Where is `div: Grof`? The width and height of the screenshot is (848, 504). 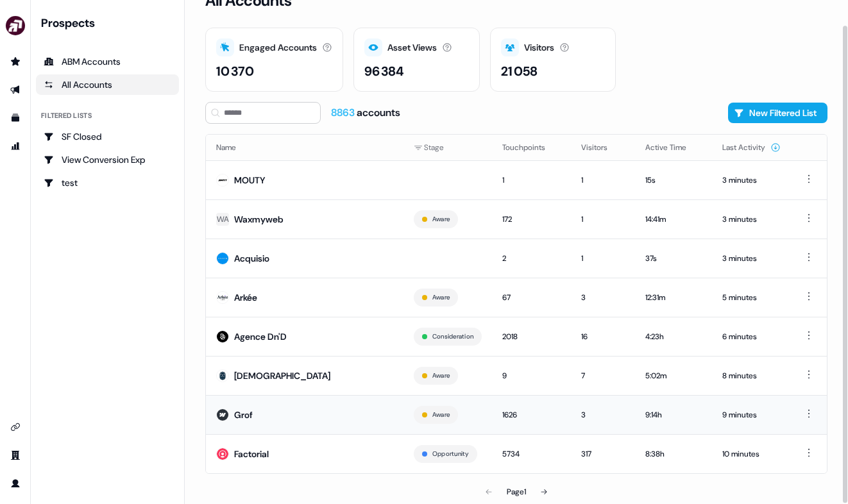
div: Grof is located at coordinates (243, 415).